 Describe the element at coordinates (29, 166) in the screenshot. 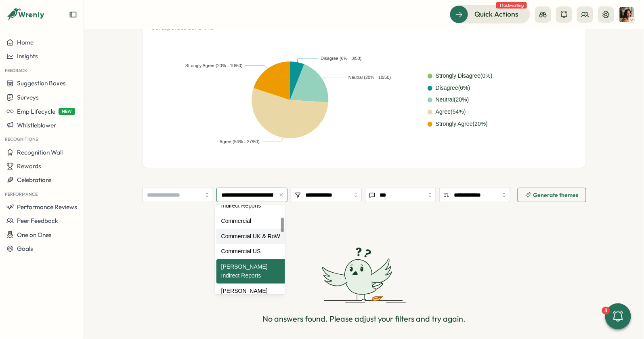

I see `span: Rewards` at that location.